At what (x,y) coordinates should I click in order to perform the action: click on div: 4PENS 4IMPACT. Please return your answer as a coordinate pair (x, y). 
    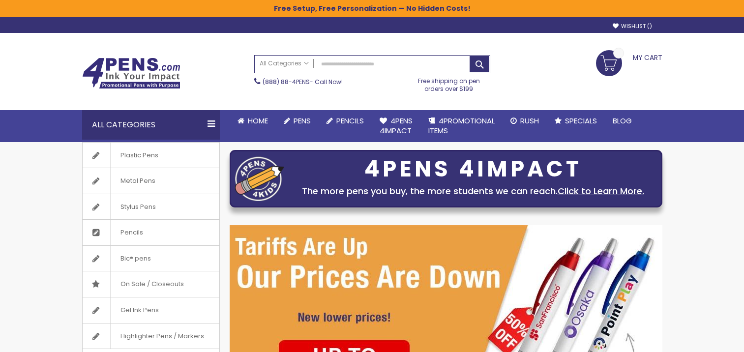
    Looking at the image, I should click on (473, 169).